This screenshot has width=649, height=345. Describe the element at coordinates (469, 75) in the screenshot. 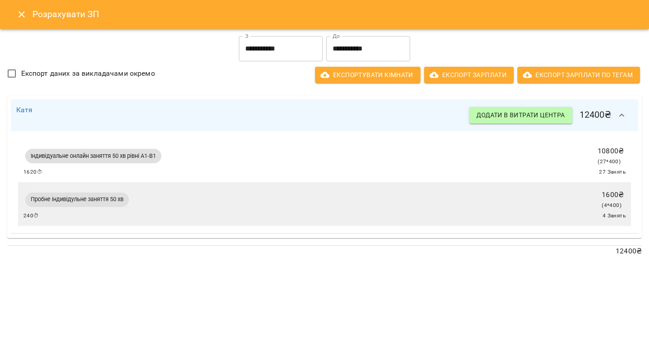

I see `button: Експорт Зарплати` at that location.